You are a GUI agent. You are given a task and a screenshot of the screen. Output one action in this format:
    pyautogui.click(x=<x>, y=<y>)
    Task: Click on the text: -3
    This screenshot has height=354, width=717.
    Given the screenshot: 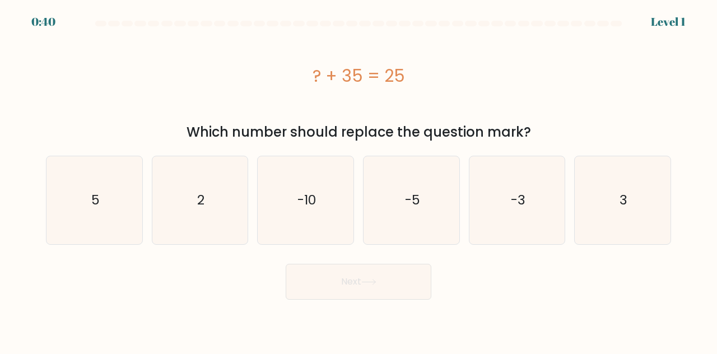 What is the action you would take?
    pyautogui.click(x=518, y=200)
    